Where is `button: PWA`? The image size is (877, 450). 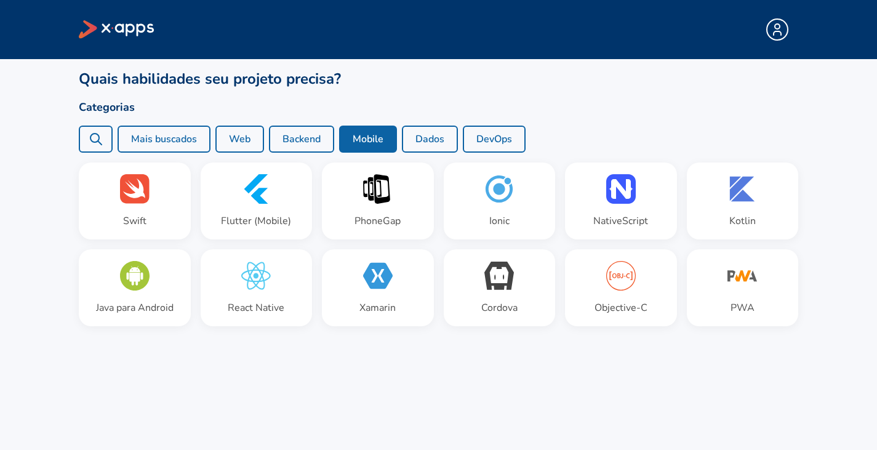 button: PWA is located at coordinates (743, 287).